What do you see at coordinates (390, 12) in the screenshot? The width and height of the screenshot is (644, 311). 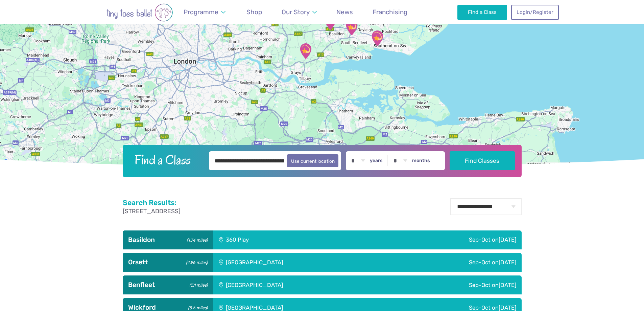 I see `span: Franchising` at bounding box center [390, 12].